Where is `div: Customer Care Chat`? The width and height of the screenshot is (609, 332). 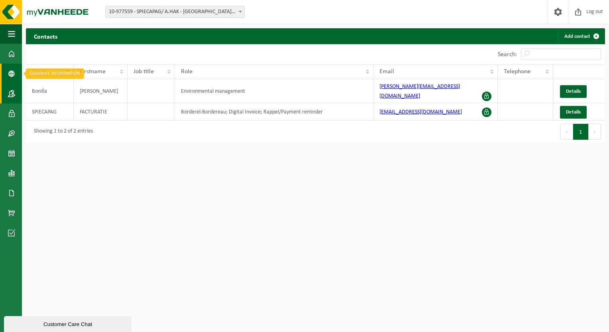 div: Customer Care Chat is located at coordinates (64, 10).